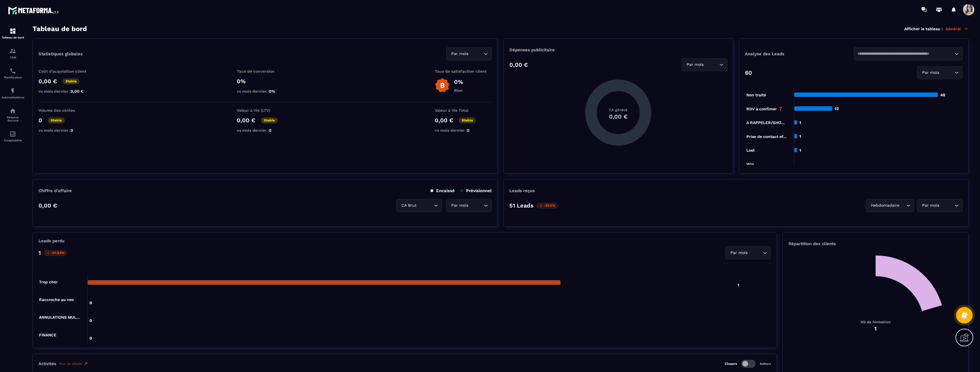  What do you see at coordinates (13, 134) in the screenshot?
I see `img: accountant` at bounding box center [13, 134].